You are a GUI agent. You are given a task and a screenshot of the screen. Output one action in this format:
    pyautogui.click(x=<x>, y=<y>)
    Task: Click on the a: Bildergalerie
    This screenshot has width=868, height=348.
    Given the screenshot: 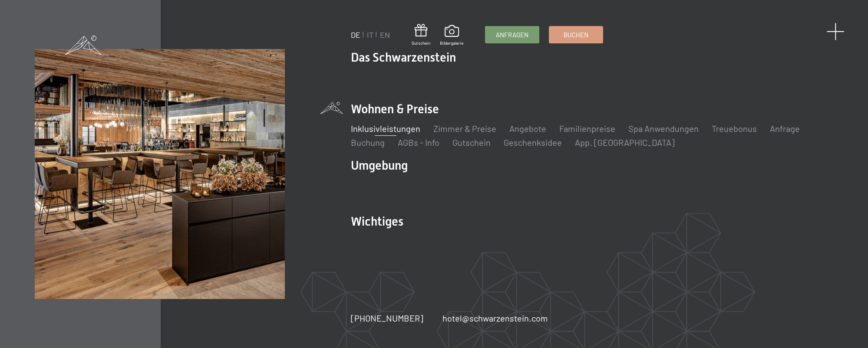 What is the action you would take?
    pyautogui.click(x=452, y=36)
    